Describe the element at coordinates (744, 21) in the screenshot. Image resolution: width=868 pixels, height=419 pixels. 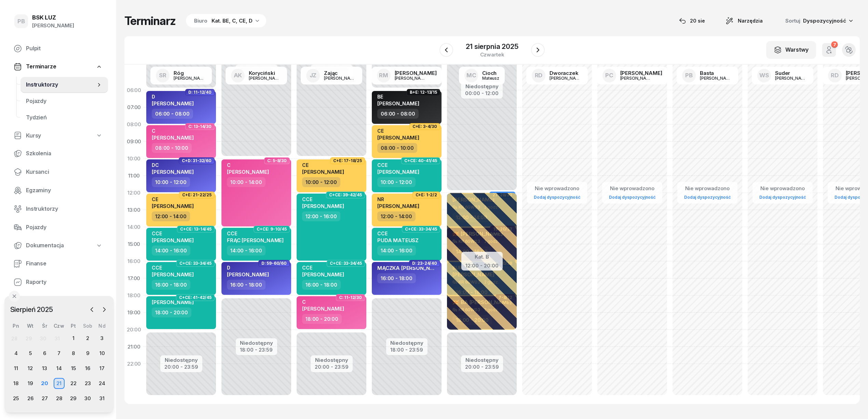
I see `button: Narzędzia` at that location.